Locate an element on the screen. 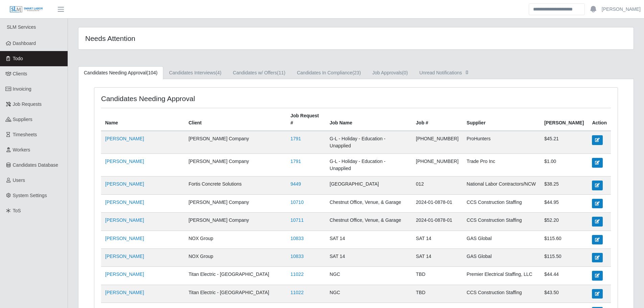  th: Action is located at coordinates (599, 119).